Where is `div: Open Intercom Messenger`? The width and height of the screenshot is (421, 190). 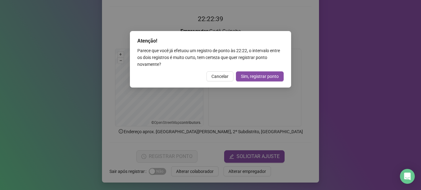 div: Open Intercom Messenger is located at coordinates (407, 176).